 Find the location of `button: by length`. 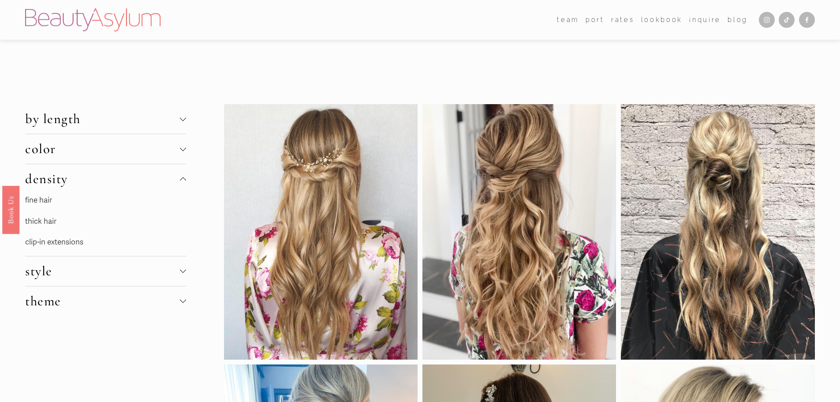

button: by length is located at coordinates (105, 119).